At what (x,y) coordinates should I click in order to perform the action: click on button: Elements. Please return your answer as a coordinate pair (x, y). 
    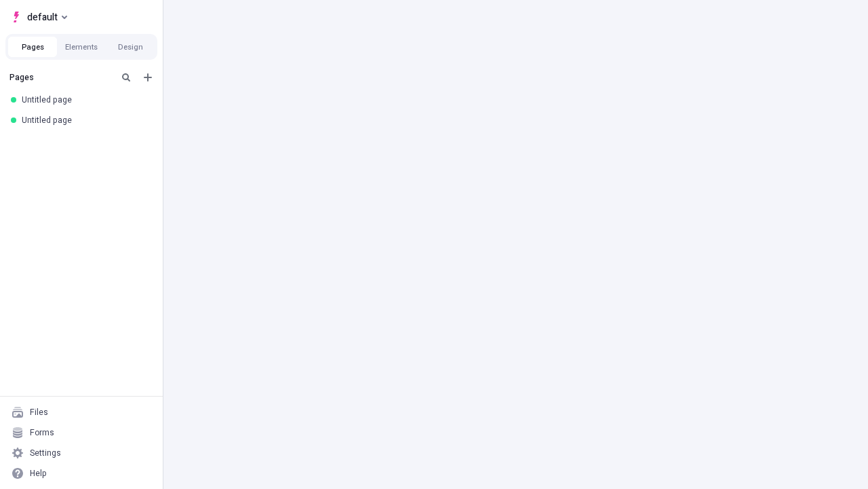
    Looking at the image, I should click on (81, 47).